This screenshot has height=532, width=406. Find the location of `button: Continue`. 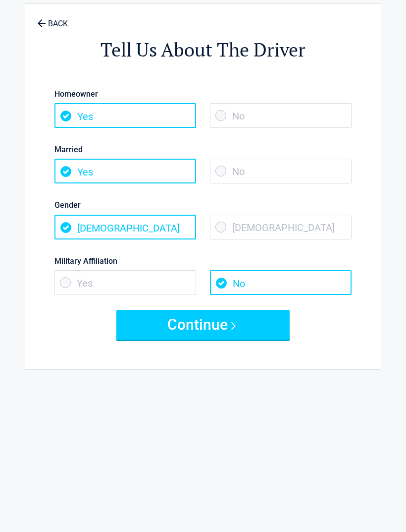

button: Continue is located at coordinates (203, 325).